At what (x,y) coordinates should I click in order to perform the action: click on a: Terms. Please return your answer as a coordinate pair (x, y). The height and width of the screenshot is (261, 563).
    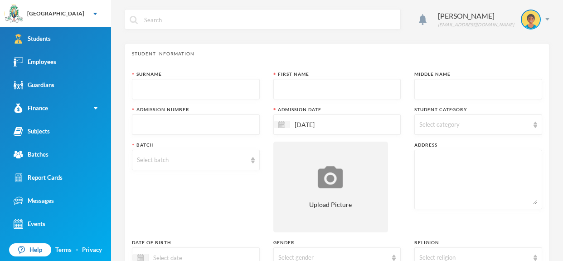
    Looking at the image, I should click on (63, 250).